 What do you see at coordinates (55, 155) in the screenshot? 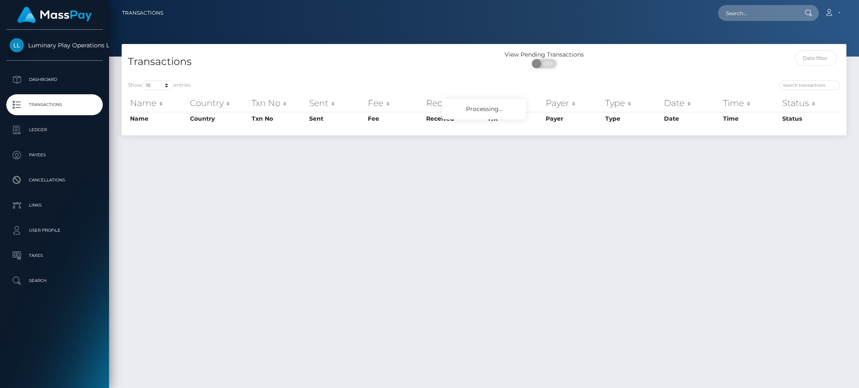
I see `p: Payees` at bounding box center [55, 155].